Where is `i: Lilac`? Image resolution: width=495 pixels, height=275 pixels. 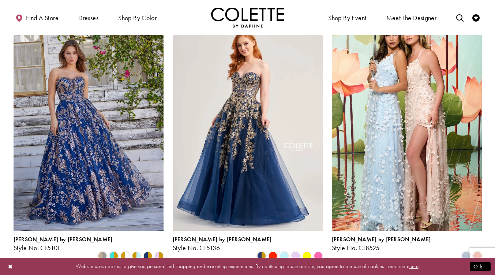 i: Lilac is located at coordinates (296, 256).